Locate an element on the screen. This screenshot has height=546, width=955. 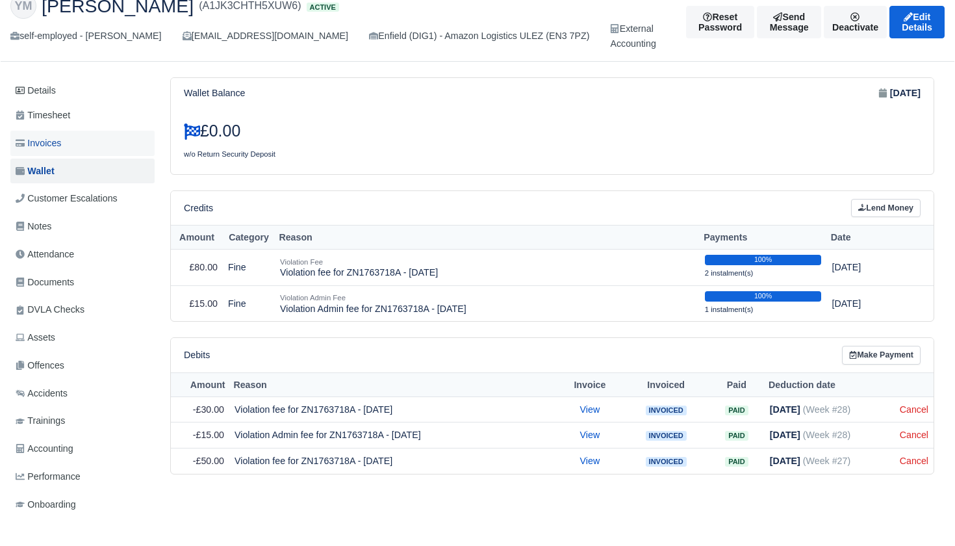
a: Offences is located at coordinates (83, 365).